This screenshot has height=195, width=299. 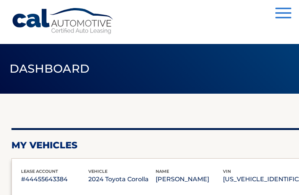 What do you see at coordinates (162, 171) in the screenshot?
I see `span: name` at bounding box center [162, 171].